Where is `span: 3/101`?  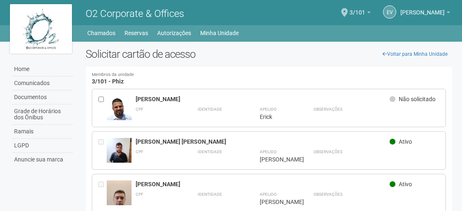
span: 3/101 is located at coordinates (358, 8).